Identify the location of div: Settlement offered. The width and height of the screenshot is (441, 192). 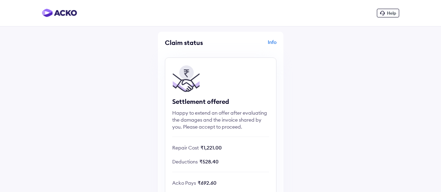
(221, 102).